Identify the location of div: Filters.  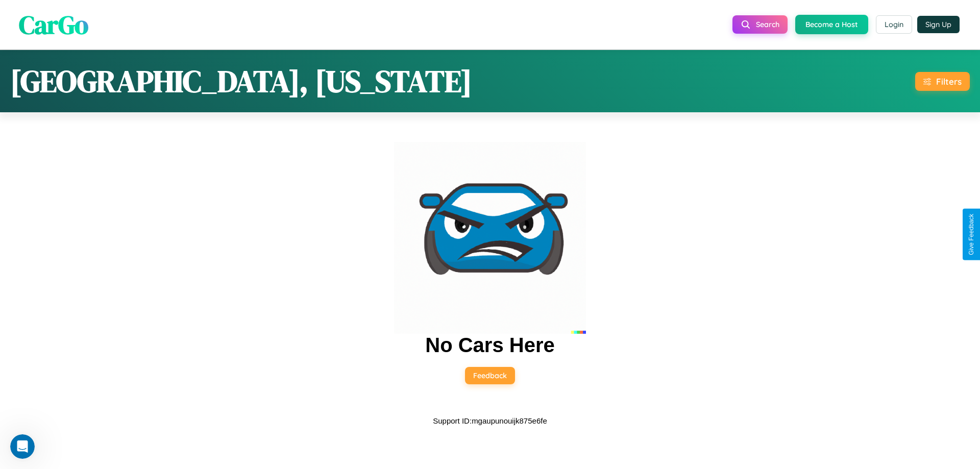
(949, 81).